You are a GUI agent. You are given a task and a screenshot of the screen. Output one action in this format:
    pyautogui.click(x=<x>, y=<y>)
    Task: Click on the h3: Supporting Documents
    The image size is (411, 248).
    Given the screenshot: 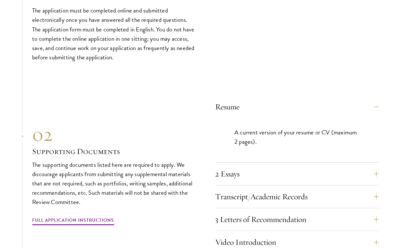 What is the action you would take?
    pyautogui.click(x=114, y=152)
    